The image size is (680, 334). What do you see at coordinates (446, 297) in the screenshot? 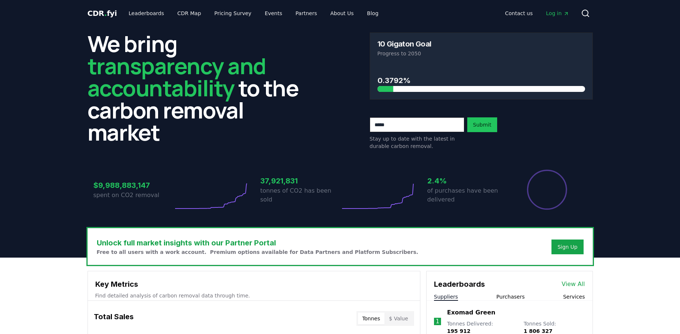
I see `button: Suppliers` at bounding box center [446, 297].